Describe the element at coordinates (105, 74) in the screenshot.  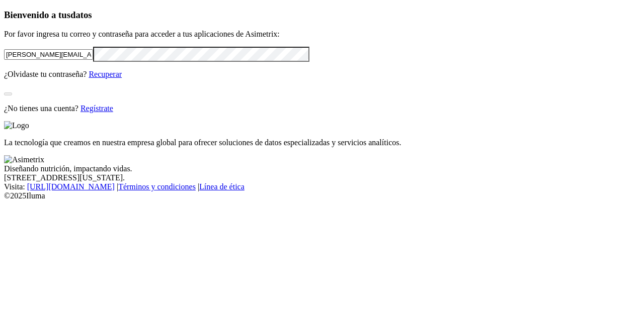
I see `a: Recuperar` at that location.